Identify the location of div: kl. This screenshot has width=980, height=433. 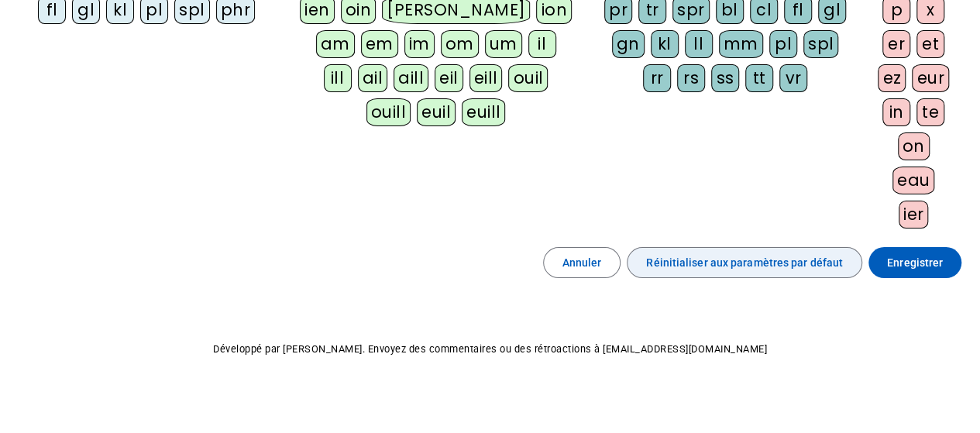
(665, 44).